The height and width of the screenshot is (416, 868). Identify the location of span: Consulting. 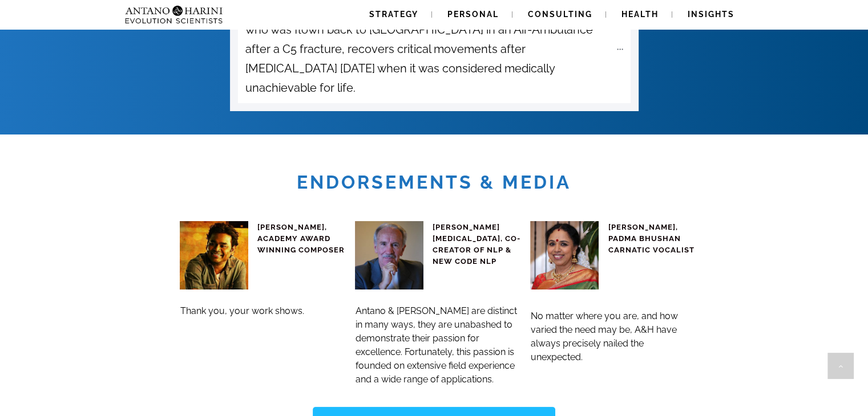
(560, 15).